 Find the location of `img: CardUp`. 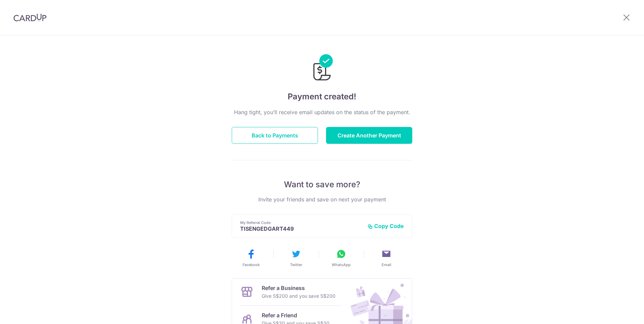

img: CardUp is located at coordinates (30, 18).